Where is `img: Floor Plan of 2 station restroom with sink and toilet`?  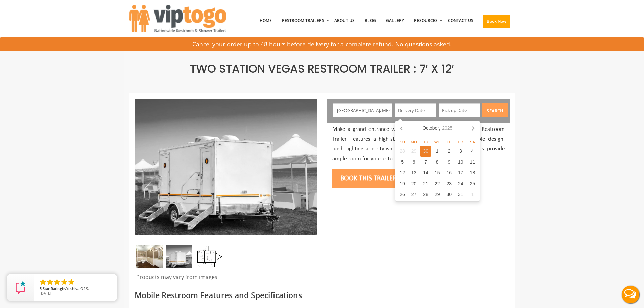 img: Floor Plan of 2 station restroom with sink and toilet is located at coordinates (208, 257).